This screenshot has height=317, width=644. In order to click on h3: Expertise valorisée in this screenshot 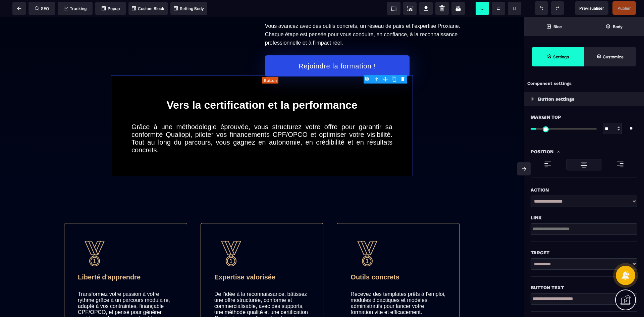, I will do `click(262, 260)`.